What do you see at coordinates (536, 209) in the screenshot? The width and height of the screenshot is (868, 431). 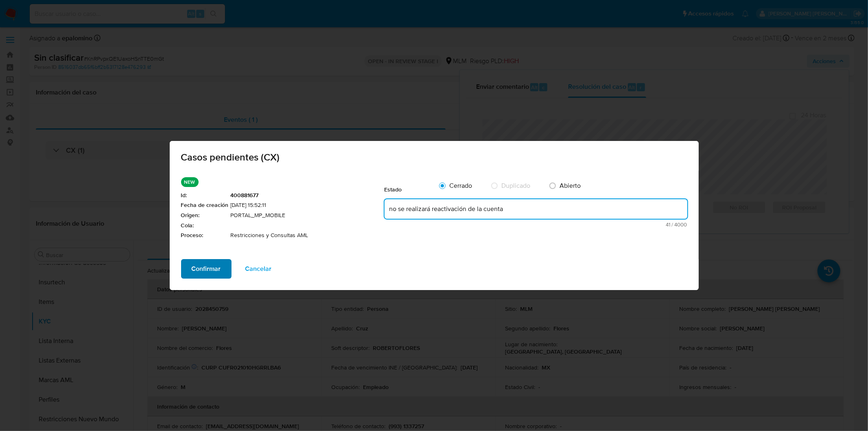 I see `textarea: no se realizará reactivación de la cuenta` at bounding box center [536, 209].